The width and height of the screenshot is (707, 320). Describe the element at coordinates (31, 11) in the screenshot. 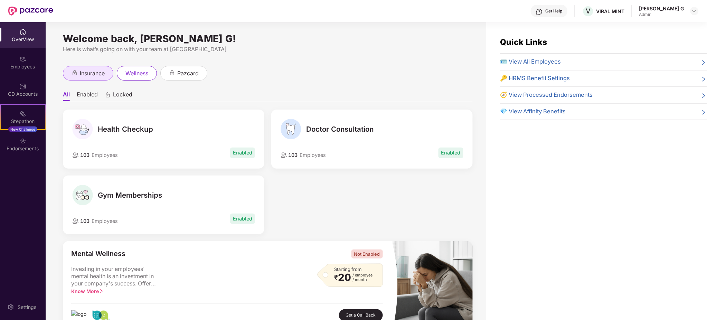

I see `img: New Pazcare Logo` at that location.